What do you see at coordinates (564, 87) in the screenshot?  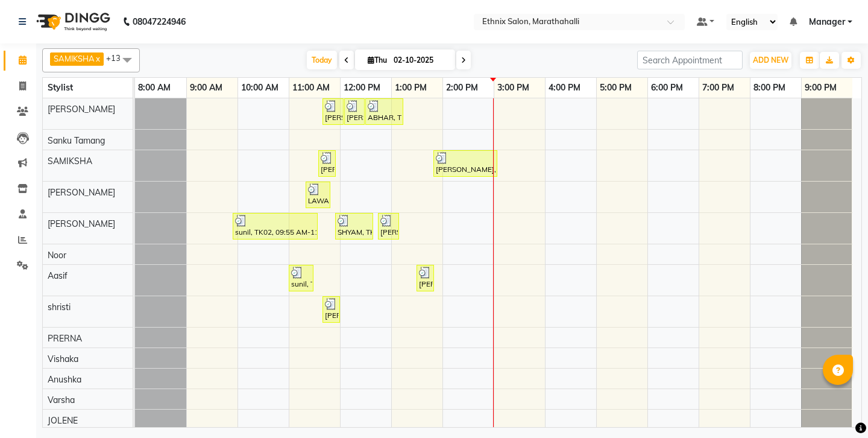 I see `a: 4:00 PM` at bounding box center [564, 87].